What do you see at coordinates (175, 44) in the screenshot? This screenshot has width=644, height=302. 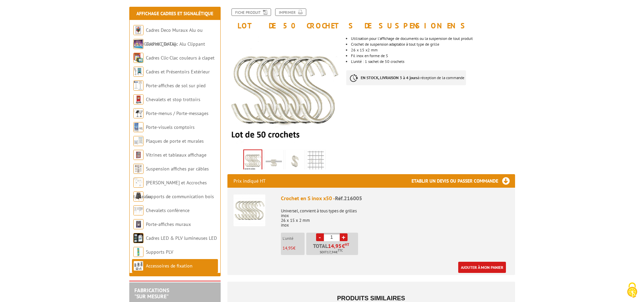 I see `a: Cadres Clic-Clac Alu Clippant` at bounding box center [175, 44].